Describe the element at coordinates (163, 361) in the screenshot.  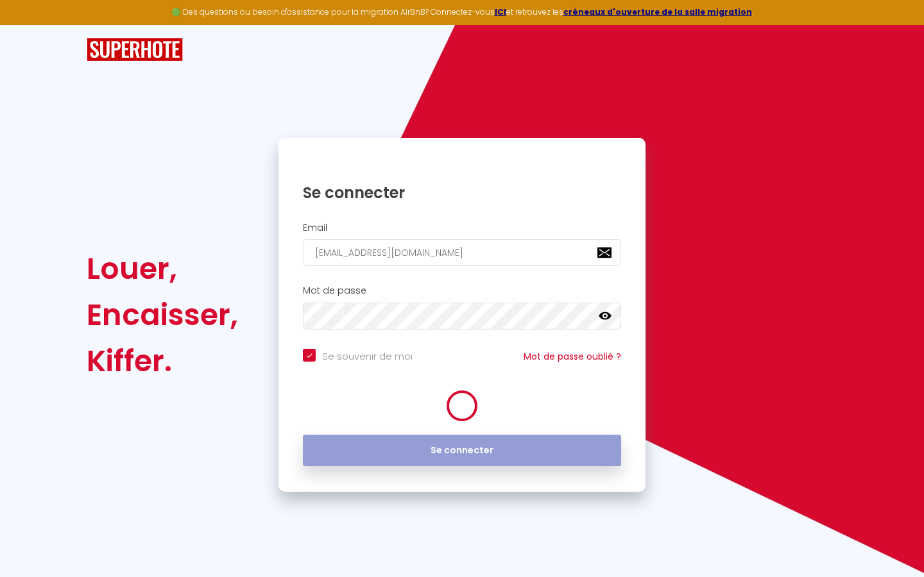
I see `div: Kiffer.` at that location.